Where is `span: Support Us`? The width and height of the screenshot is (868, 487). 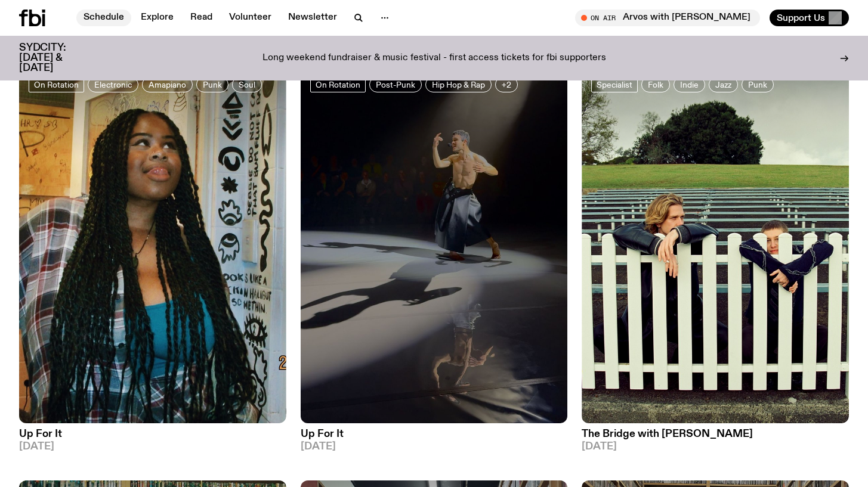 span: Support Us is located at coordinates (801, 18).